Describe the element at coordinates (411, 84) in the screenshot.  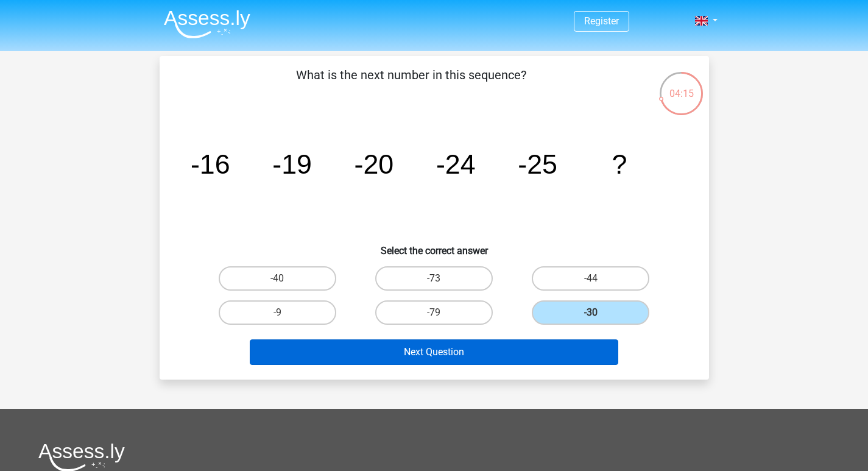
I see `p: What is the next number in this sequence?` at that location.